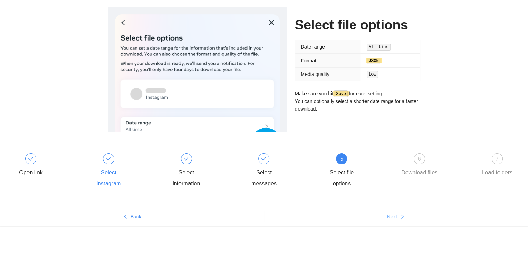 This screenshot has width=528, height=253. What do you see at coordinates (342, 159) in the screenshot?
I see `span: 5` at bounding box center [342, 159].